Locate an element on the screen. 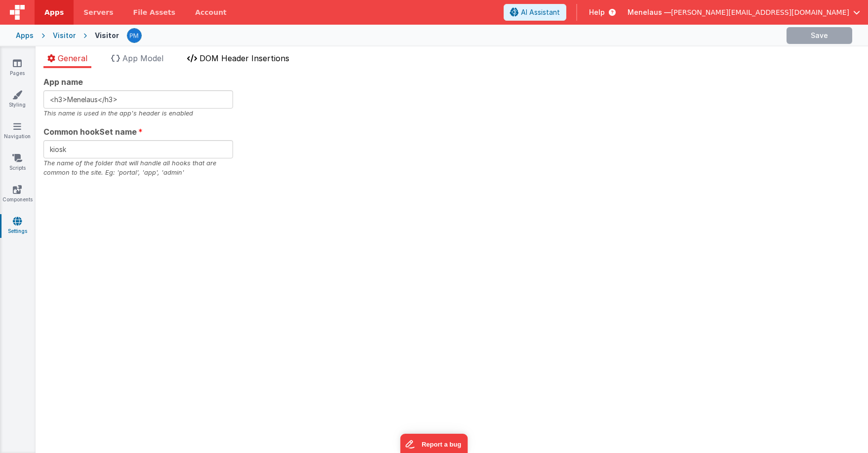 The image size is (868, 453). span: DOM Header Insertions is located at coordinates (244, 58).